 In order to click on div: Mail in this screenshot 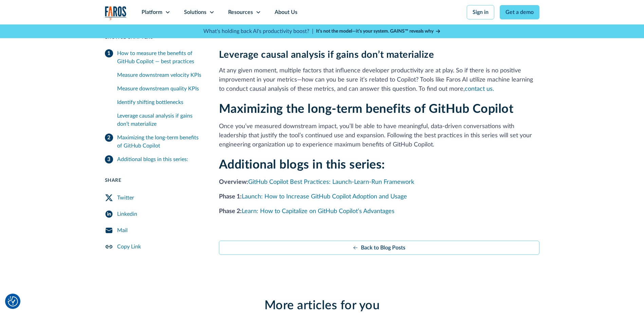, I will do `click(122, 230)`.